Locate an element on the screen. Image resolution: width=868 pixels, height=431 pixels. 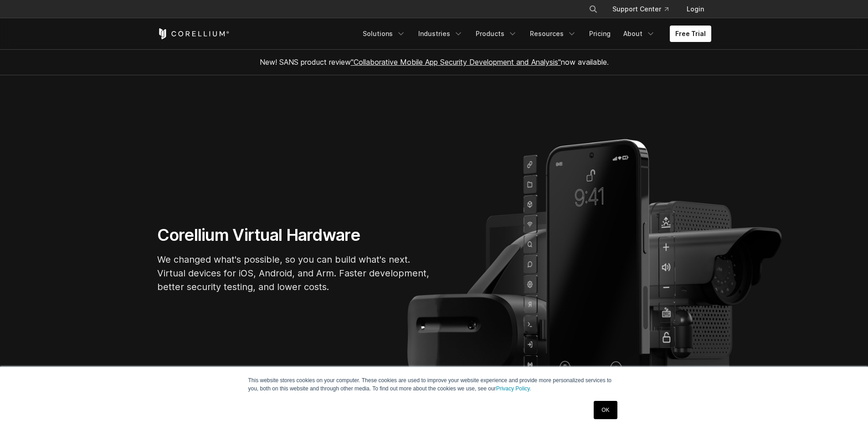
a: Solutions is located at coordinates (384, 34).